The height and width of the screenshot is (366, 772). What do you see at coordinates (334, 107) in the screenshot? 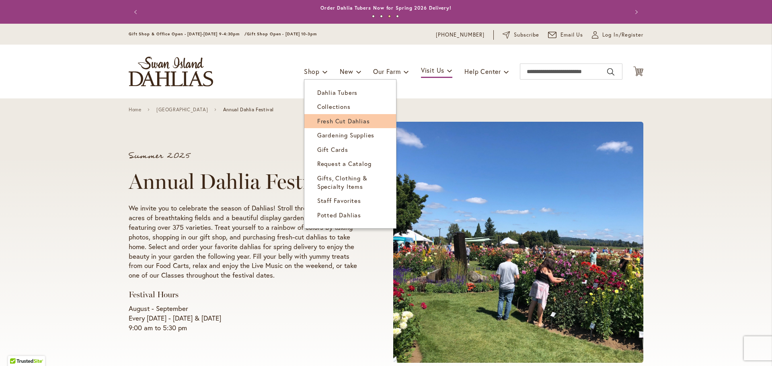
I see `span: Collections` at bounding box center [334, 107].